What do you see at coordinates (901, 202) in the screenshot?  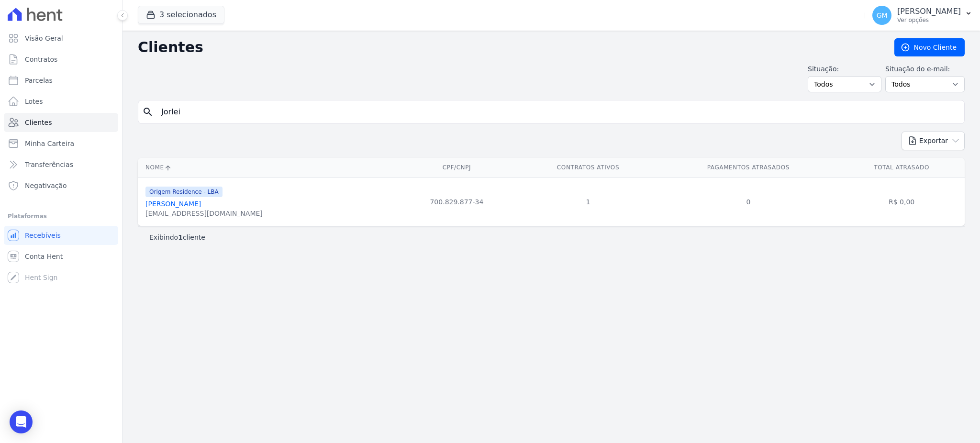 I see `td: R$ 0,00` at bounding box center [901, 202].